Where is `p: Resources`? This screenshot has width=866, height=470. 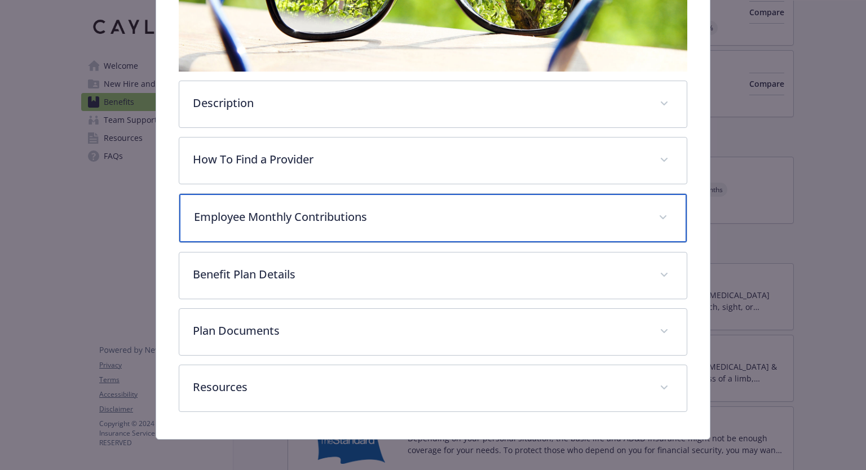
p: Resources is located at coordinates (419, 388).